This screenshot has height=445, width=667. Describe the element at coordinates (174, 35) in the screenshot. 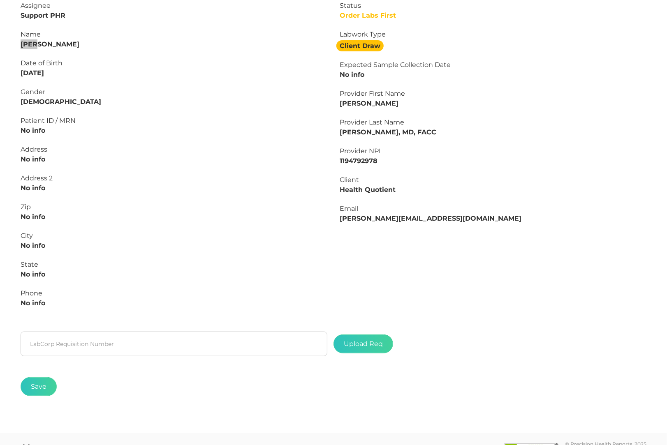

I see `div: Name` at that location.